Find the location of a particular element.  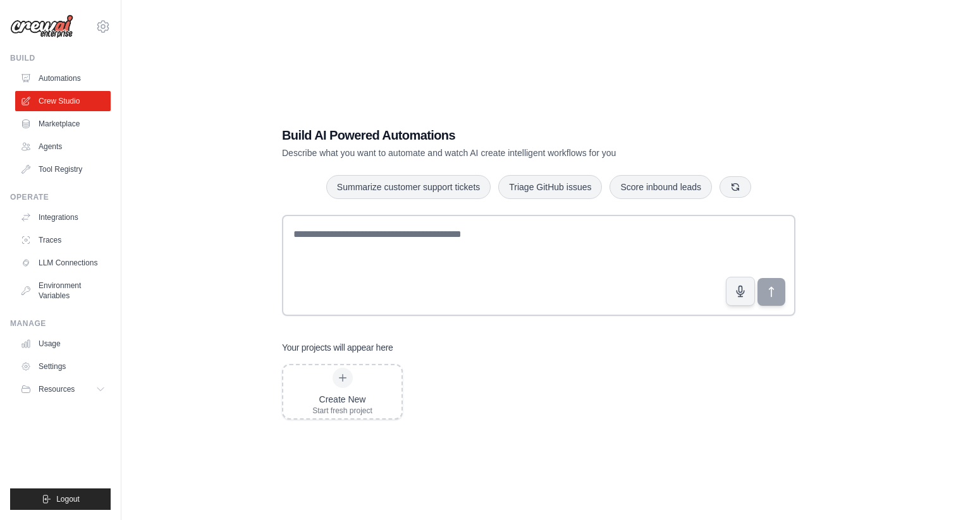

div: Create New is located at coordinates (342, 399).